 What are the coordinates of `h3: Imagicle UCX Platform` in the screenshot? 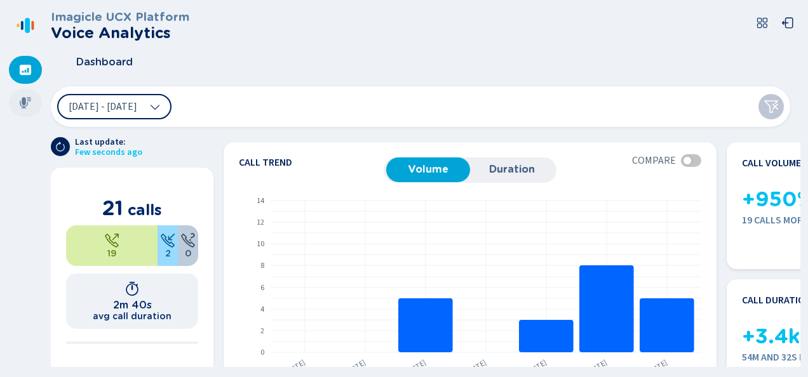 It's located at (120, 17).